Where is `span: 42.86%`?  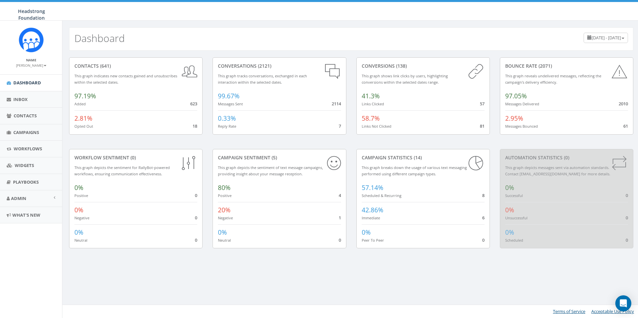
span: 42.86% is located at coordinates (372, 210).